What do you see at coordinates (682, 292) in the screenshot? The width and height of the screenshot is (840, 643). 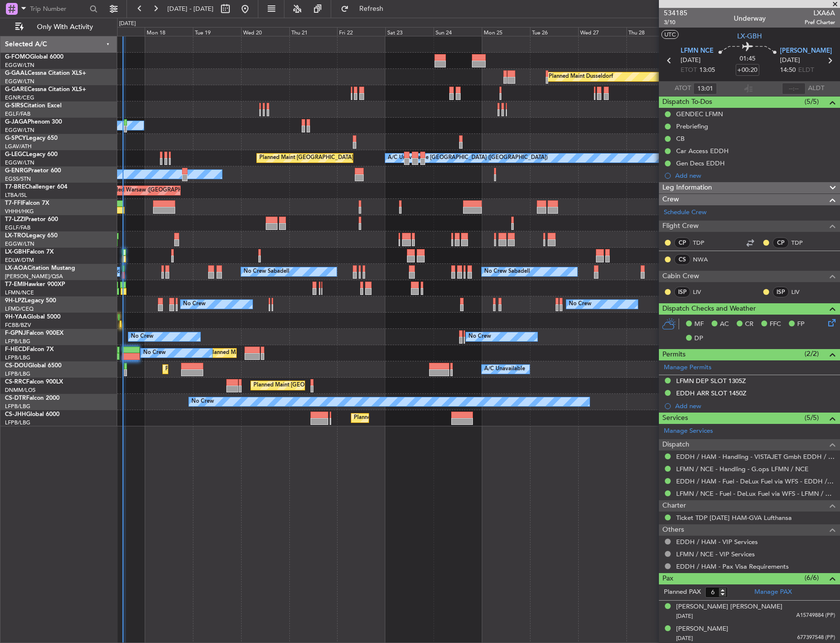 I see `div: ISP` at bounding box center [682, 292].